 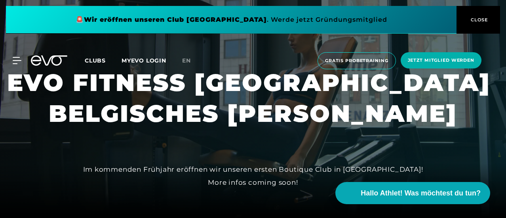 I want to click on a: Gratis Probetraining, so click(x=357, y=61).